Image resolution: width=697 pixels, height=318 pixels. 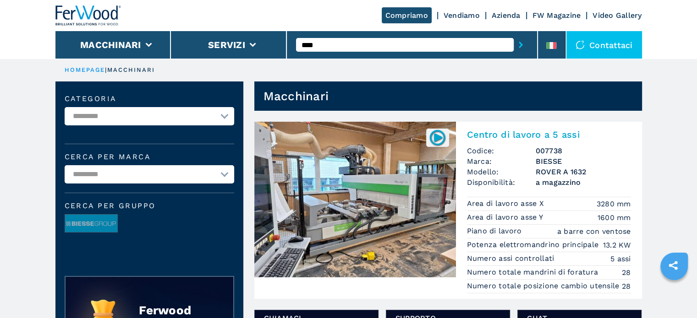 What do you see at coordinates (91, 224) in the screenshot?
I see `img: image` at bounding box center [91, 224].